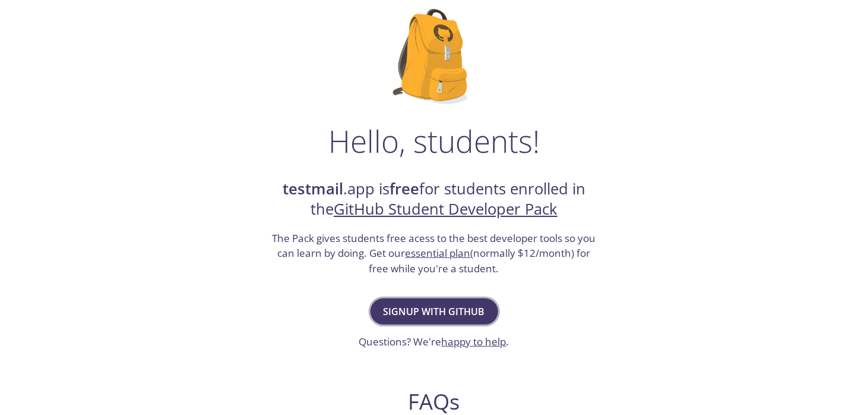 The image size is (868, 415). I want to click on h3: The Pack gives students free acess to the best developer tools so you can learn by doing. Get our..., so click(434, 253).